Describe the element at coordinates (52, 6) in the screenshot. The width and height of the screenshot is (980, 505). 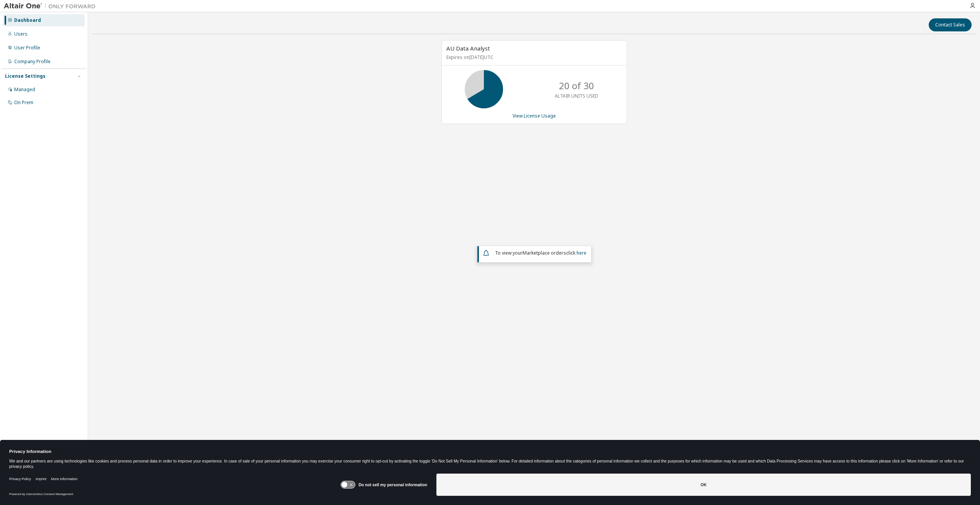
I see `img: Altair One` at that location.